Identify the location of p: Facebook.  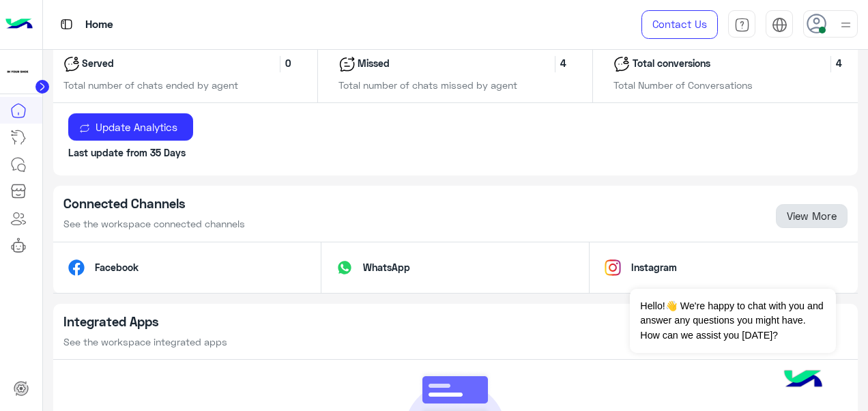
(116, 267).